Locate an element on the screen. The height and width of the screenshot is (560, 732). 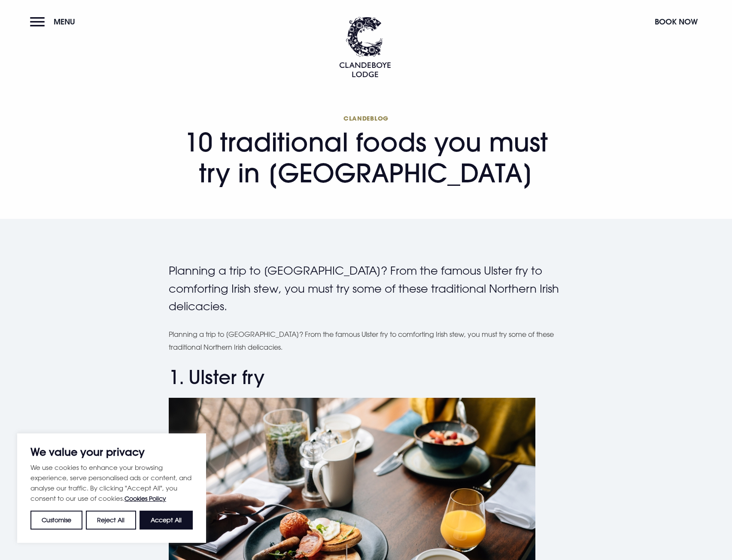
img: Clandeboye Lodge is located at coordinates (365, 47).